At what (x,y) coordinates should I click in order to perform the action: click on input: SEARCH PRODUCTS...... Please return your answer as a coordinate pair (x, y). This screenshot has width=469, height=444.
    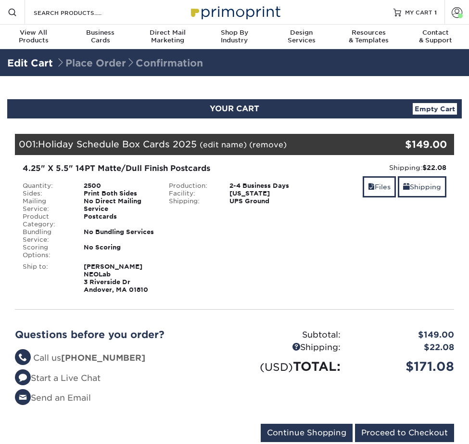
    Looking at the image, I should click on (79, 13).